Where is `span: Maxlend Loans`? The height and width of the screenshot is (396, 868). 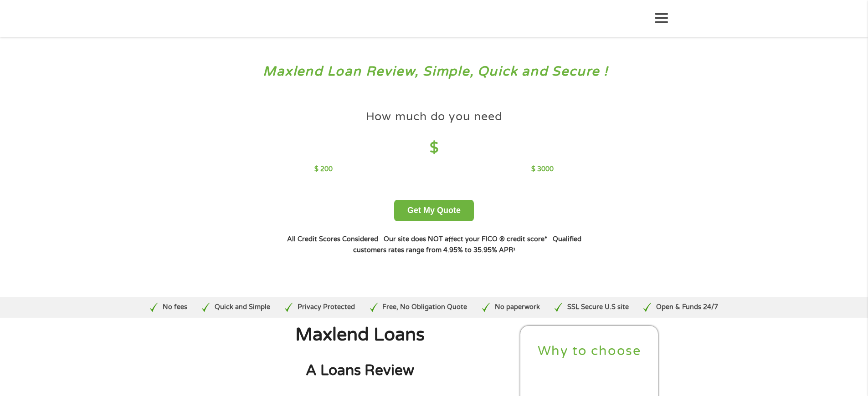
span: Maxlend Loans is located at coordinates (360, 335).